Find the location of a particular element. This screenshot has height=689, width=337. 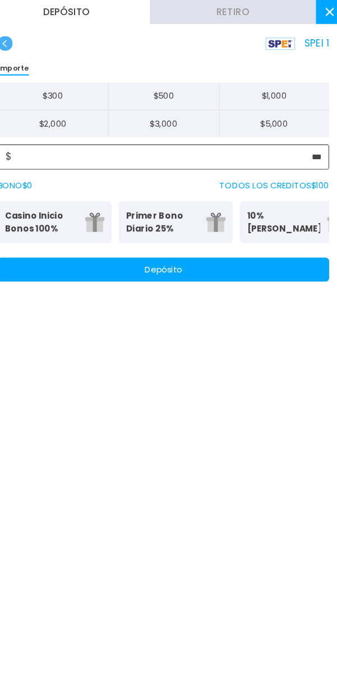

button: $3,000 is located at coordinates (168, 115).